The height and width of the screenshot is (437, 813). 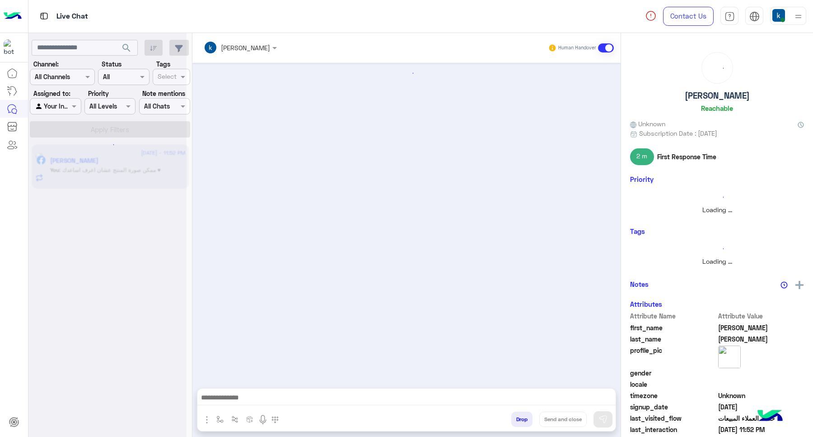 What do you see at coordinates (799, 16) in the screenshot?
I see `img: profile` at bounding box center [799, 16].